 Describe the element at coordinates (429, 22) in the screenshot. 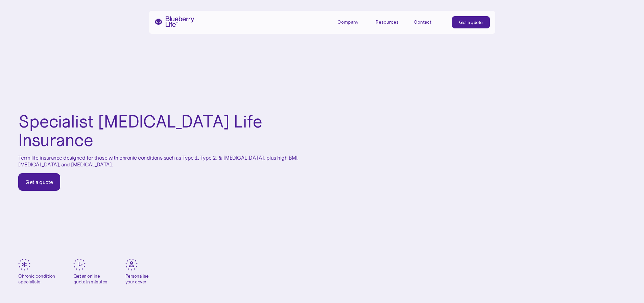

I see `a: Contact` at that location.